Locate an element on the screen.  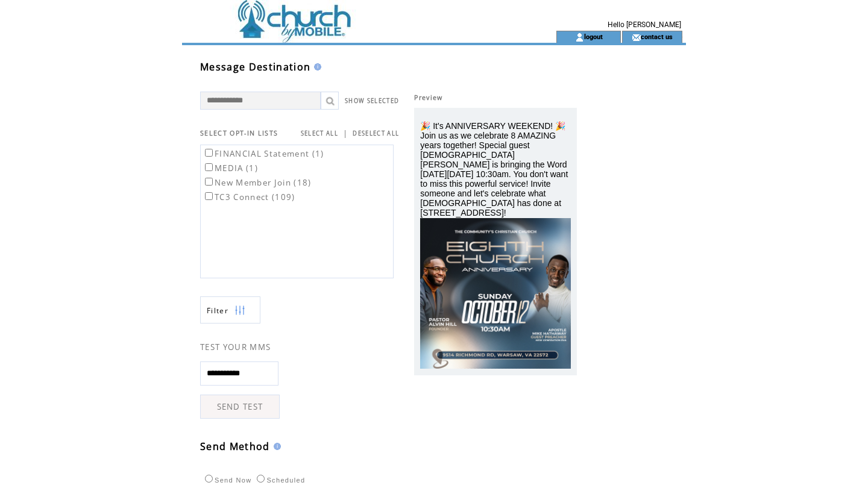
a: DESELECT ALL is located at coordinates (376, 133).